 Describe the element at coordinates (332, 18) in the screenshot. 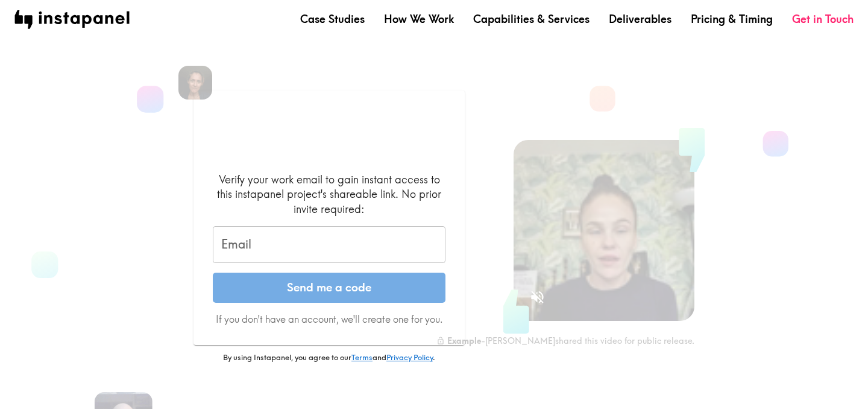

I see `a: Case Studies` at that location.